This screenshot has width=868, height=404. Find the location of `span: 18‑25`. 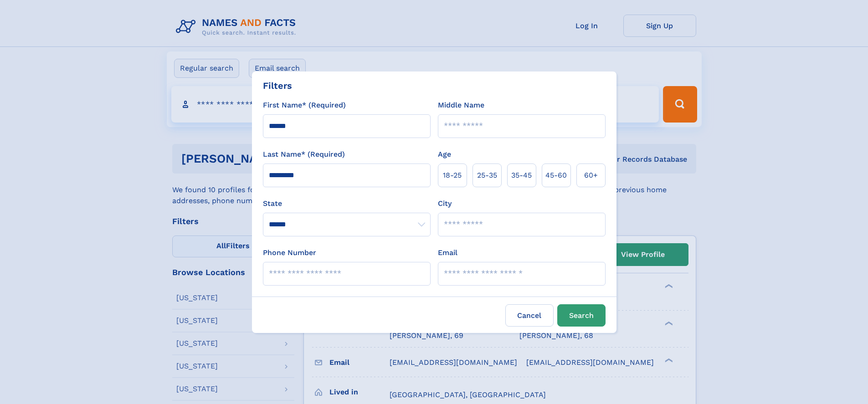

span: 18‑25 is located at coordinates (452, 175).